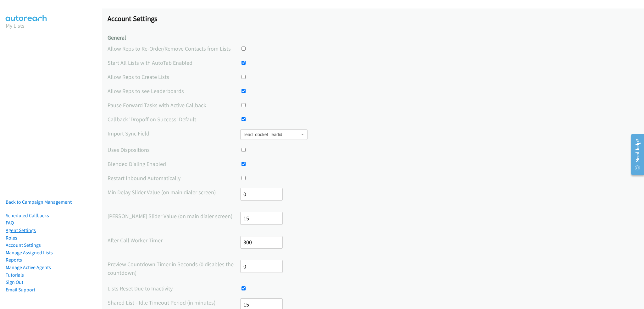  What do you see at coordinates (373, 19) in the screenshot?
I see `h1: Account Settings` at bounding box center [373, 19].